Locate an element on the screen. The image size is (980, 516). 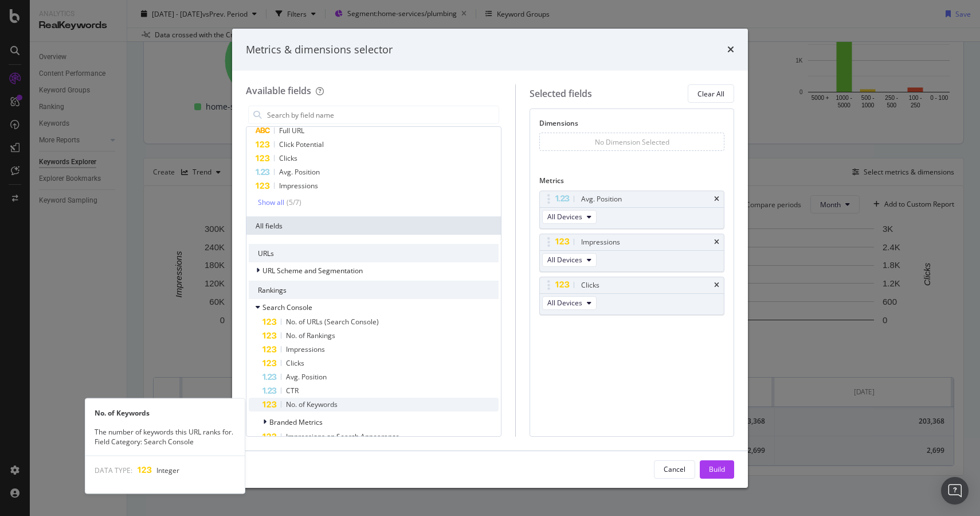
div: modal is located at coordinates (490, 258).